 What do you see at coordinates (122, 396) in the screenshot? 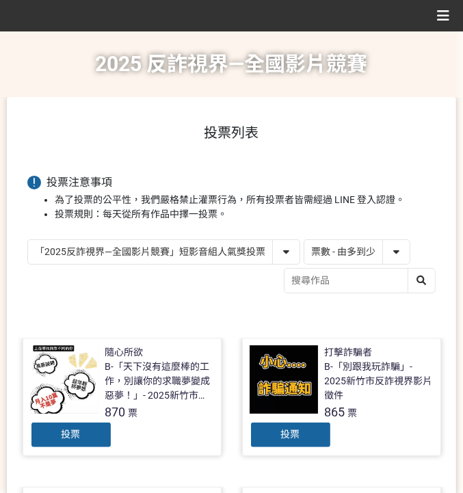
I see `a: 隨心所欲B-「天下沒有這麼棒的工作，別讓你的求職夢變成惡夢！」- 2025新竹市反詐視界影片徵件870票投票` at bounding box center [122, 396].